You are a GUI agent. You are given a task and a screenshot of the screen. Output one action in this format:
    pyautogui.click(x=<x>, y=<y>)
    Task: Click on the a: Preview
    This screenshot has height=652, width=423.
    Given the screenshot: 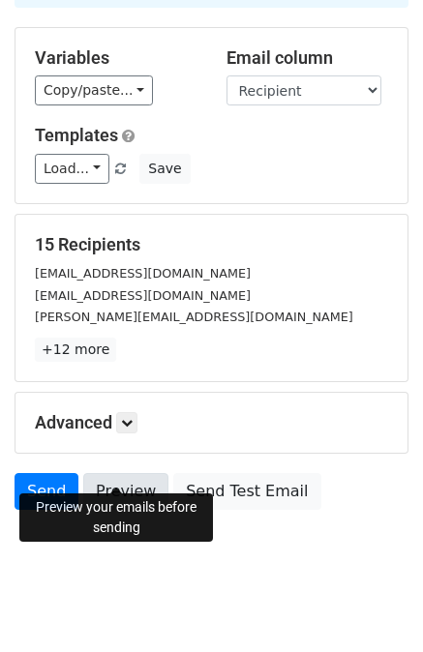 What is the action you would take?
    pyautogui.click(x=126, y=491)
    